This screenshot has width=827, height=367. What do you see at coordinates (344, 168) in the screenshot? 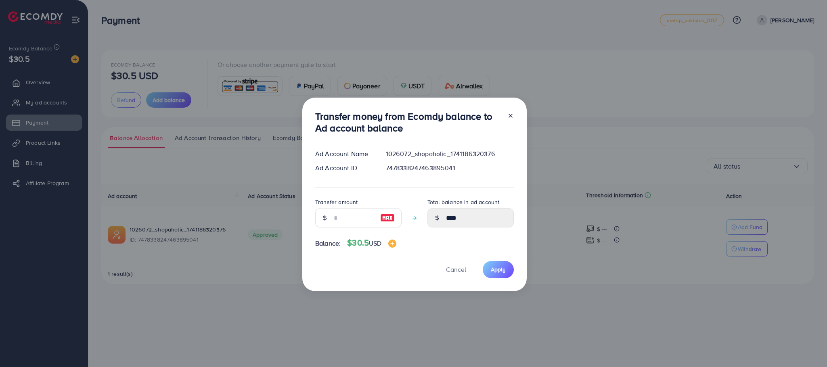
I see `div: Ad Account ID` at bounding box center [344, 168].